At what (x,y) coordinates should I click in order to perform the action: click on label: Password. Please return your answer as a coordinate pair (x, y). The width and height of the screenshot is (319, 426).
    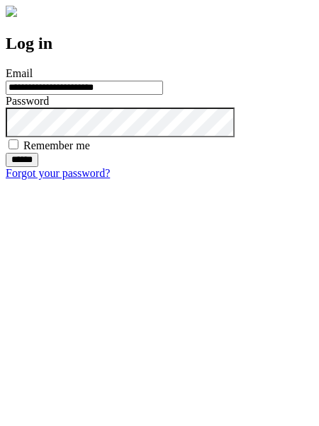
    Looking at the image, I should click on (27, 101).